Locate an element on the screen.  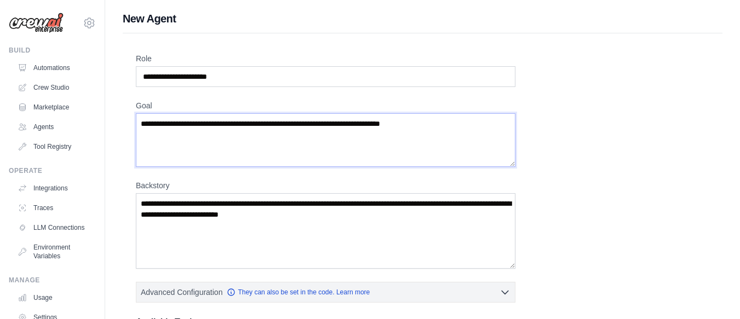
img: Logo is located at coordinates (36, 23).